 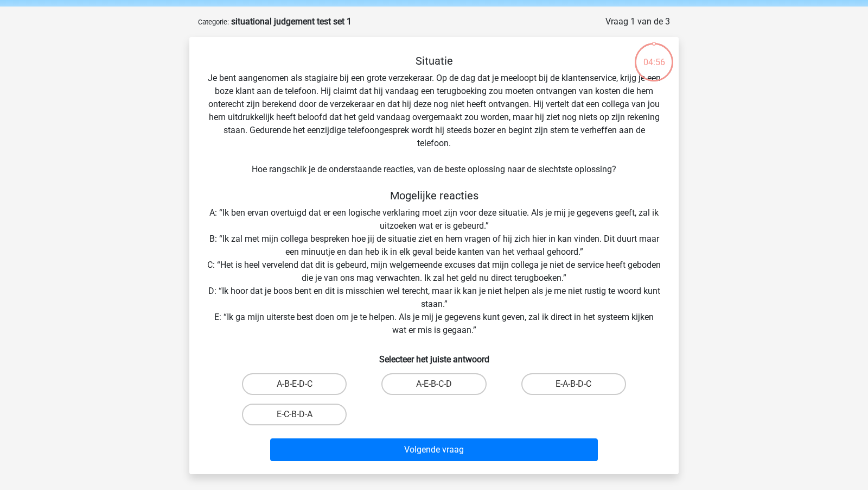 I want to click on h6: Selecteer het juiste antwoord, so click(x=434, y=355).